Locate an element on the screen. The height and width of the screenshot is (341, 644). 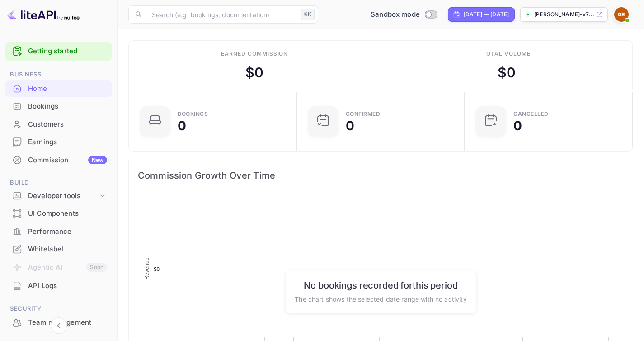
div: Earned commission is located at coordinates (254, 54).